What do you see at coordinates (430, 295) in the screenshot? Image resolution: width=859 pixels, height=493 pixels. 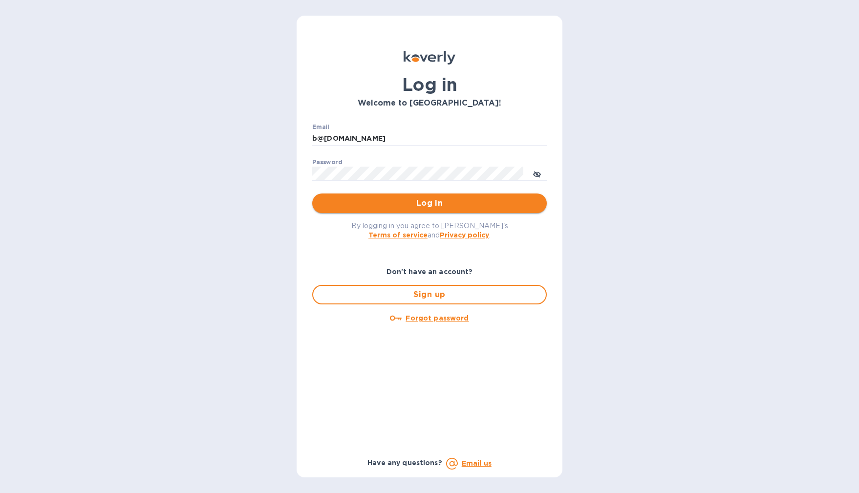 I see `button: Sign up` at bounding box center [430, 295].